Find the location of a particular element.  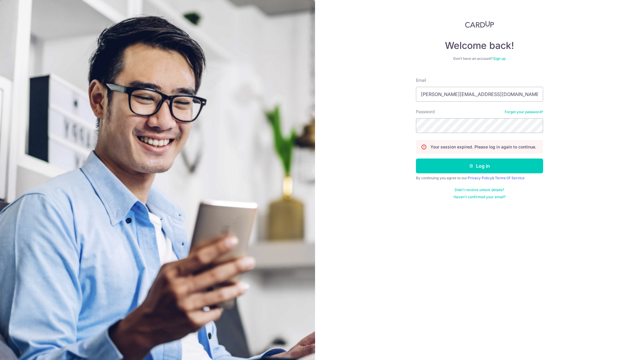

div: Don’t have an account? is located at coordinates (479, 59).